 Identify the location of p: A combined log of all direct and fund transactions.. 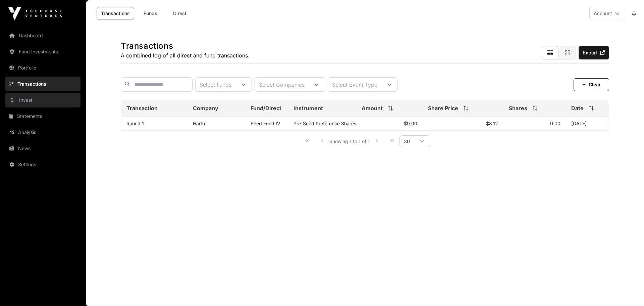
(185, 55).